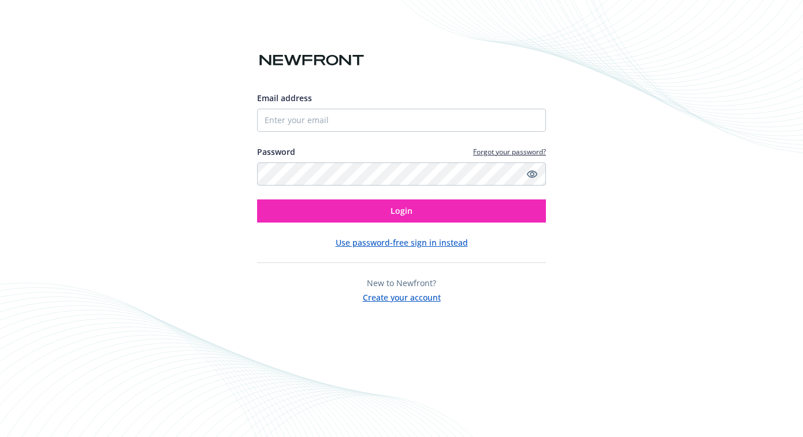 The height and width of the screenshot is (437, 803). Describe the element at coordinates (401, 174) in the screenshot. I see `input: Enter your password` at that location.